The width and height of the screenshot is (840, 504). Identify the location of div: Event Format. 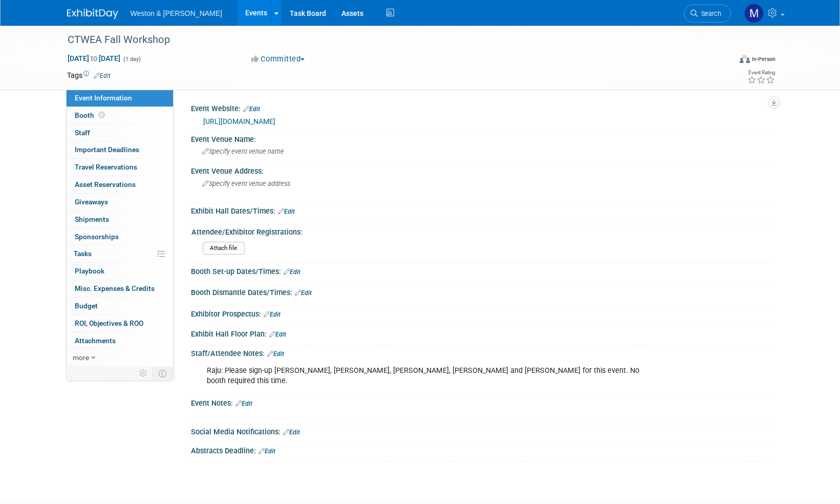
(723, 61).